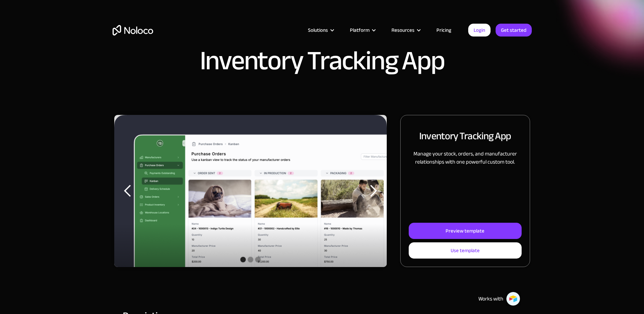 This screenshot has width=644, height=314. Describe the element at coordinates (251, 191) in the screenshot. I see `div: carousel` at that location.